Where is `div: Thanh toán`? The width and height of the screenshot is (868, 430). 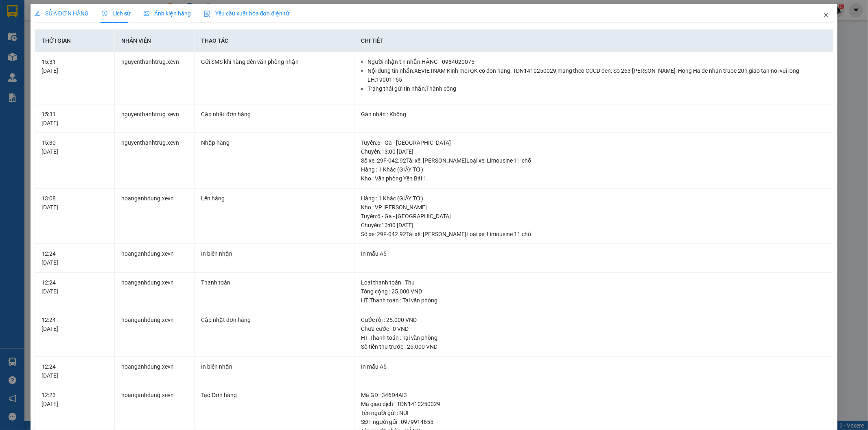
div: Thanh toán is located at coordinates (274, 282).